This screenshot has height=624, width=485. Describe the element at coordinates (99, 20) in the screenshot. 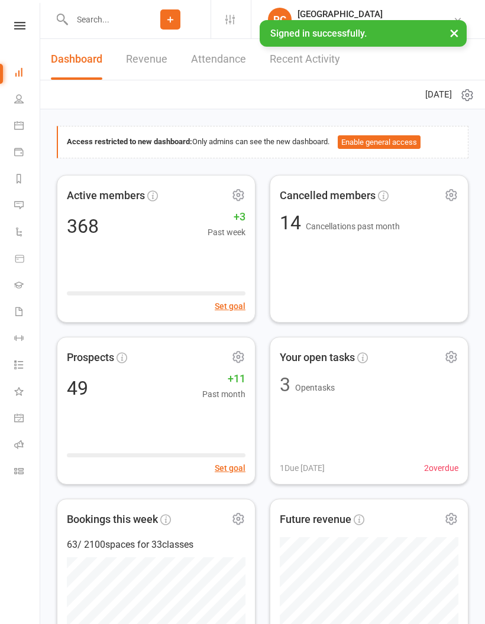

I see `input: Search...` at that location.